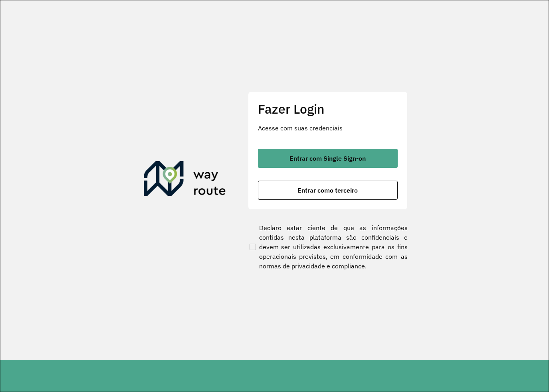  What do you see at coordinates (328, 247) in the screenshot?
I see `label: Declaro estar ciente de que as informações contidas nesta plataforma são confidenciais e devem se...` at bounding box center [328, 247].